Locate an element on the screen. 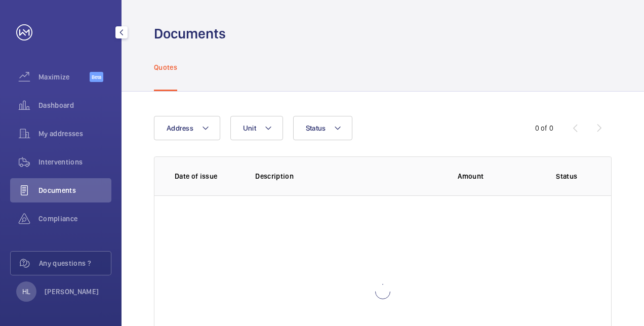 The height and width of the screenshot is (326, 644). button: Address is located at coordinates (186, 128).